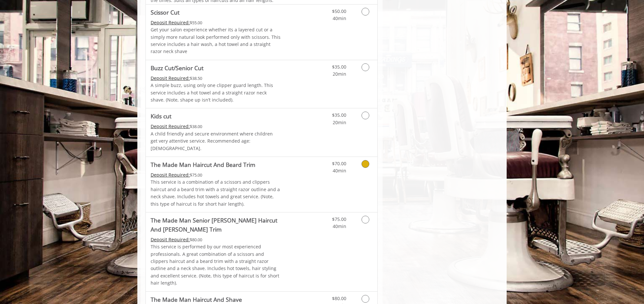  What do you see at coordinates (177, 68) in the screenshot?
I see `b: Buzz Cut/Senior Cut` at bounding box center [177, 68].